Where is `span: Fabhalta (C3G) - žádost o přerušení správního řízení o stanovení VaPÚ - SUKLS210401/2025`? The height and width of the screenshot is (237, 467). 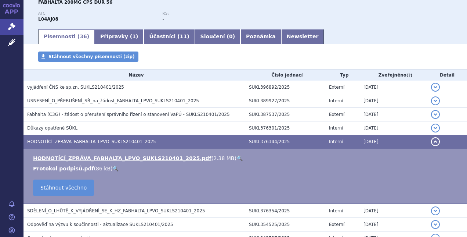
span: Fabhalta (C3G) - žádost o přerušení správního řízení o stanovení VaPÚ - SUKLS210401/2025 is located at coordinates (129, 114).